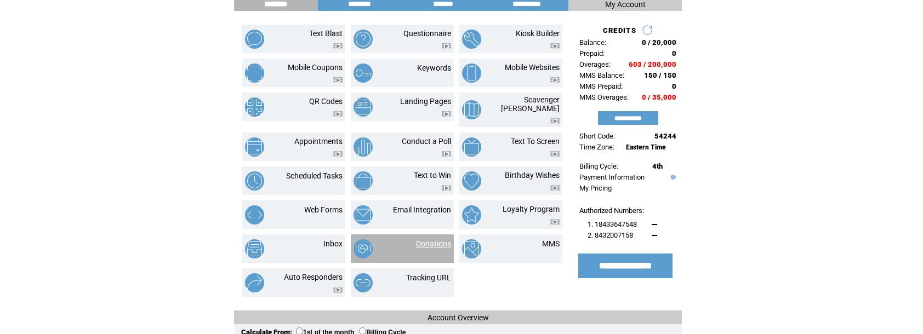 The width and height of the screenshot is (923, 334). I want to click on img: help.gif, so click(672, 177).